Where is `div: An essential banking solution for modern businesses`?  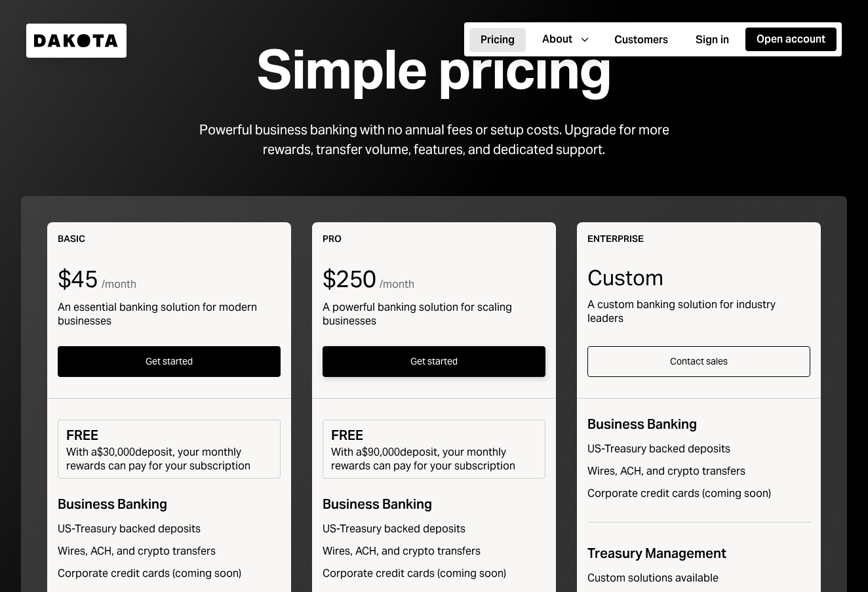 div: An essential banking solution for modern businesses is located at coordinates (169, 314).